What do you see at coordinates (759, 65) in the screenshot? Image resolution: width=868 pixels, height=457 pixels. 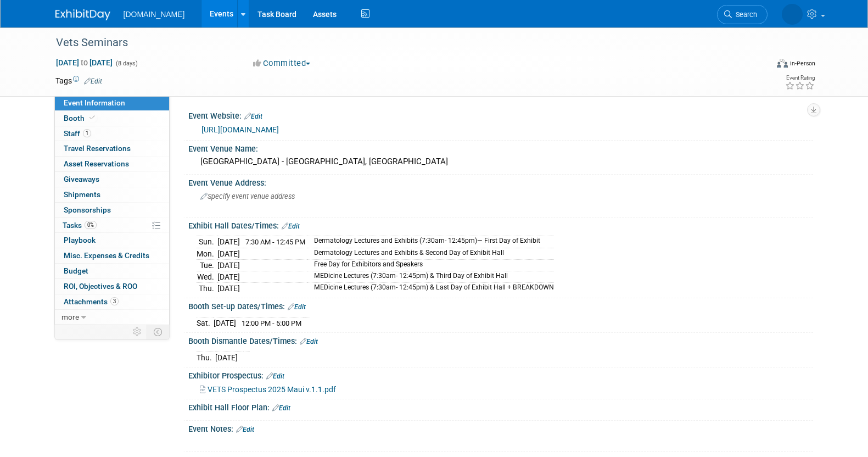 I see `div: Event Format` at bounding box center [759, 65].